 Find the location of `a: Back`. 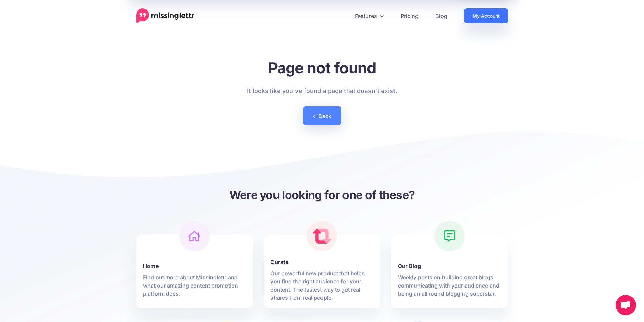

a: Back is located at coordinates (322, 115).